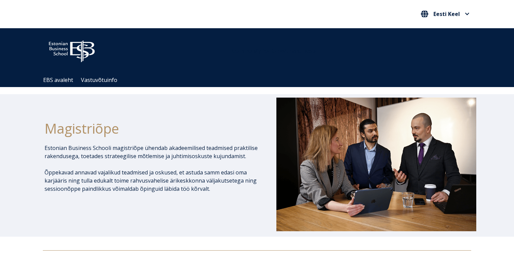 The width and height of the screenshot is (514, 253). Describe the element at coordinates (446, 14) in the screenshot. I see `span: Eesti Keel` at that location.